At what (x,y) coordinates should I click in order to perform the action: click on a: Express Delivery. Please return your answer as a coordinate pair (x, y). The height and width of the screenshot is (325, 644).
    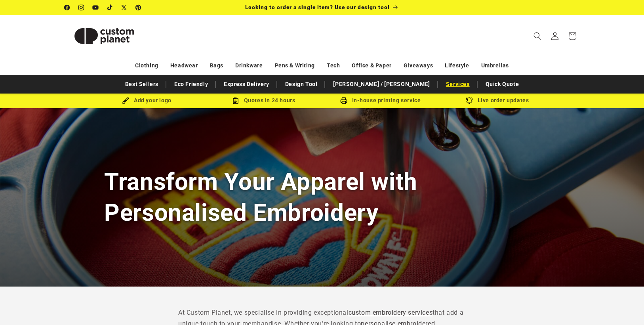
    Looking at the image, I should click on (246, 84).